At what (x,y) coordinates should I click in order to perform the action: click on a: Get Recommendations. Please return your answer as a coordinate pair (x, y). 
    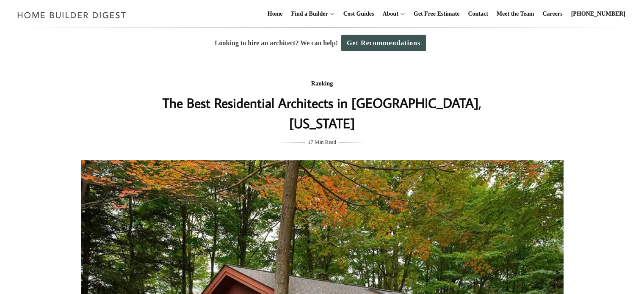
    Looking at the image, I should click on (384, 43).